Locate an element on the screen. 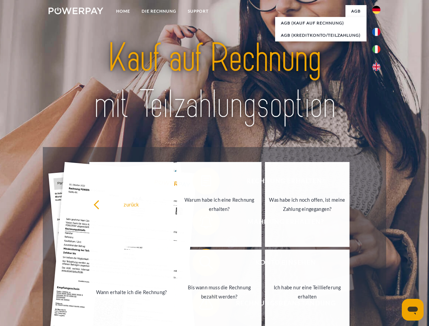 This screenshot has width=429, height=326. div: Warum habe ich eine Rechnung erhalten? is located at coordinates (219, 204).